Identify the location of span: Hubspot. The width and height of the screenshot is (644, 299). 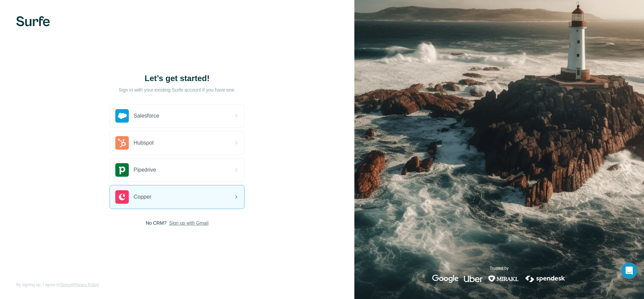
(144, 143).